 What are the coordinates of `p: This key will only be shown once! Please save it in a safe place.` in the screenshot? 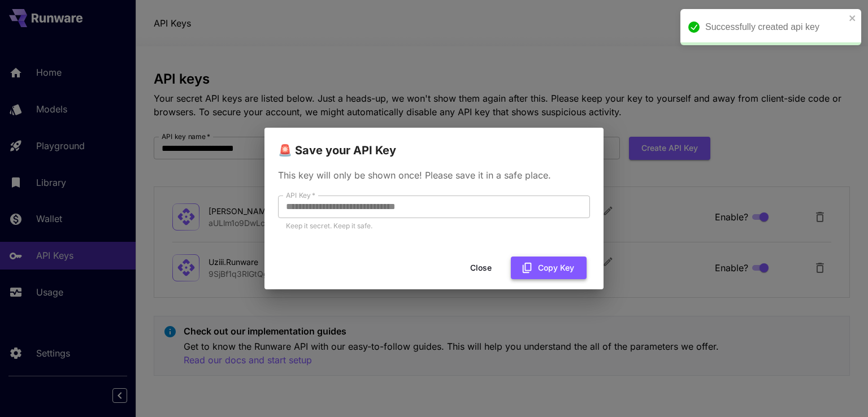 It's located at (434, 175).